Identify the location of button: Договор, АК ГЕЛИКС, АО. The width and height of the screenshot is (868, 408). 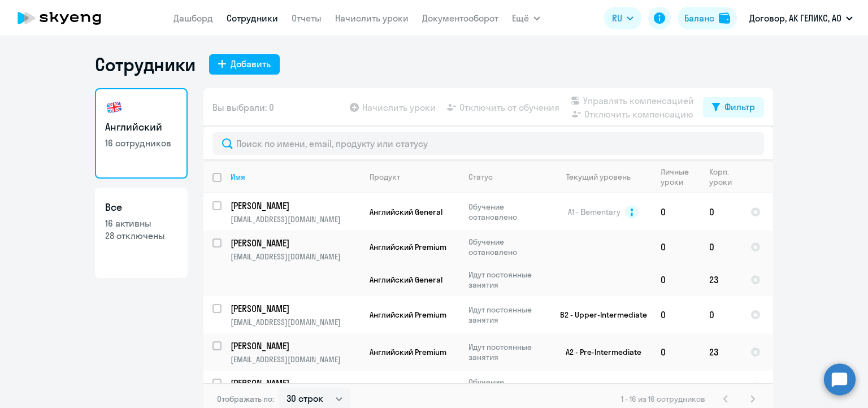
(801, 18).